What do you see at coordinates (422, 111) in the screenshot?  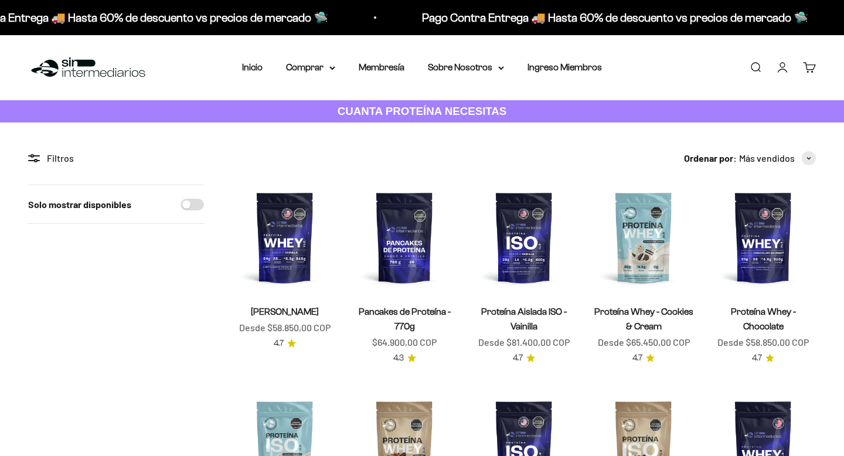 I see `strong: CUANTA PROTEÍNA NECESITAS` at bounding box center [422, 111].